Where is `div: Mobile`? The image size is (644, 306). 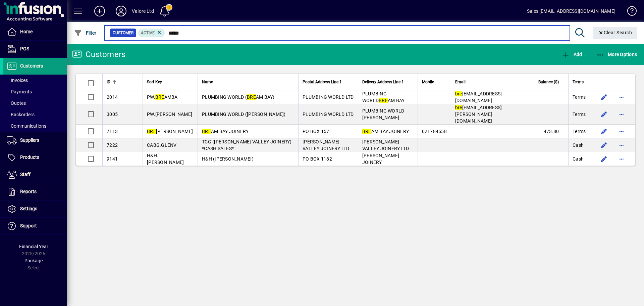
div: Mobile is located at coordinates (434, 82).